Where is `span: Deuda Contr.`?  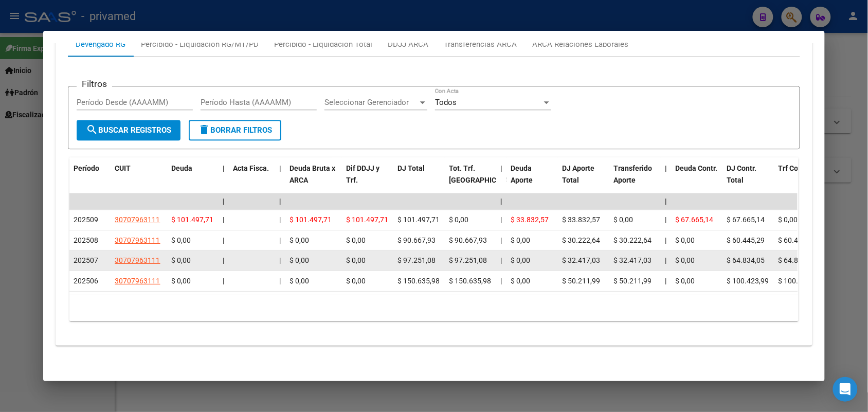 span: Deuda Contr. is located at coordinates (696, 168).